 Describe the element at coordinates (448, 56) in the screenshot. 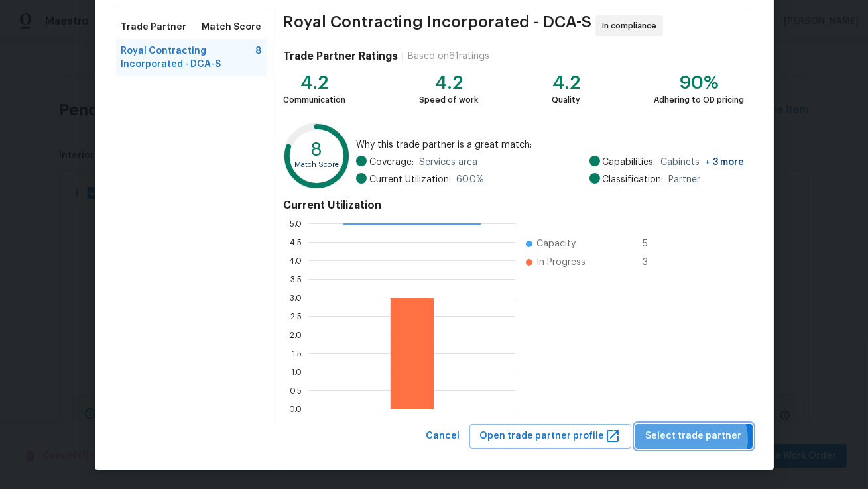

I see `div: Based on 61 ratings` at that location.